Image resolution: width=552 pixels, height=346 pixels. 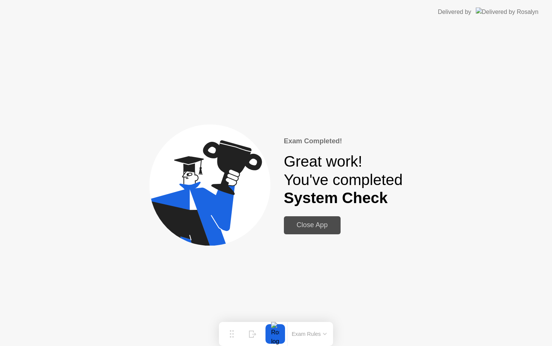 I want to click on b: System Check, so click(x=336, y=198).